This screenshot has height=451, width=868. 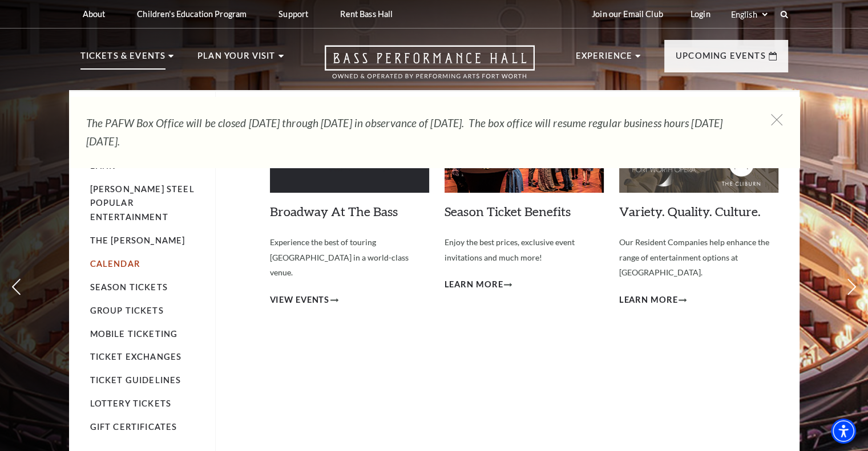 What do you see at coordinates (293, 13) in the screenshot?
I see `p: Support` at bounding box center [293, 13].